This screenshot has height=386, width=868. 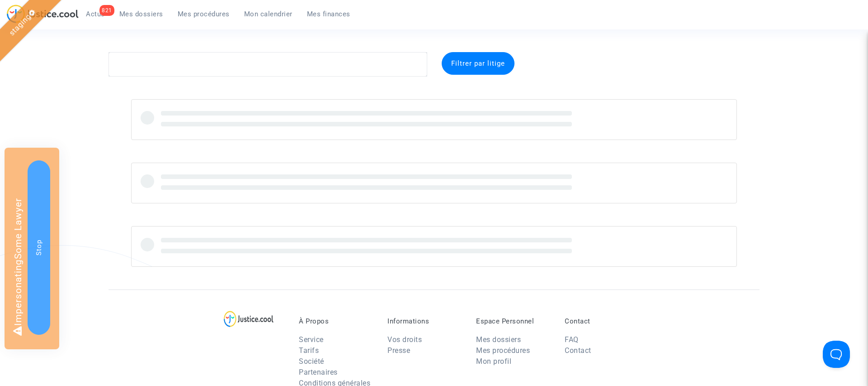 What do you see at coordinates (39, 247) in the screenshot?
I see `span: Stop` at bounding box center [39, 247].